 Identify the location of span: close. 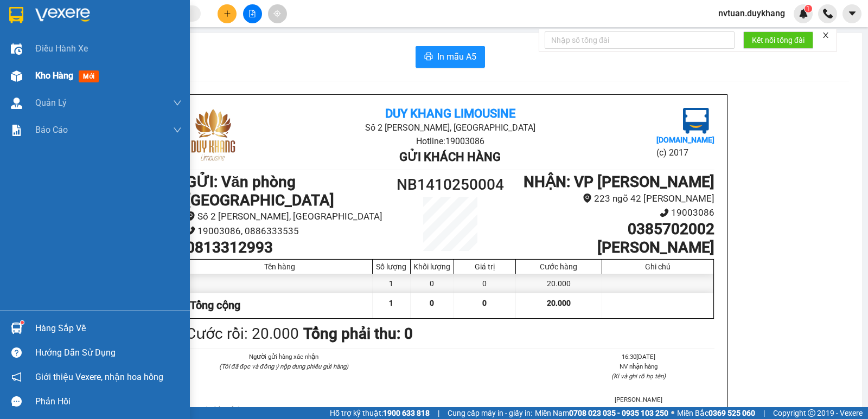
(826, 35).